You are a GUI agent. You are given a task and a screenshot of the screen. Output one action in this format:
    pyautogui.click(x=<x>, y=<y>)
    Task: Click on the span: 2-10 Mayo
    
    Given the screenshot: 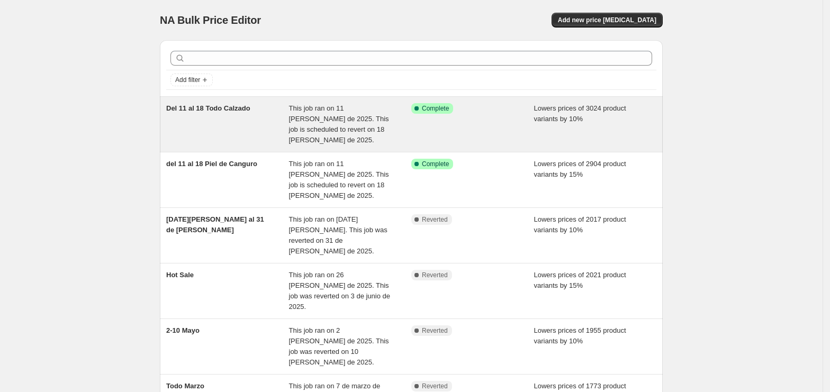 What is the action you would take?
    pyautogui.click(x=183, y=330)
    